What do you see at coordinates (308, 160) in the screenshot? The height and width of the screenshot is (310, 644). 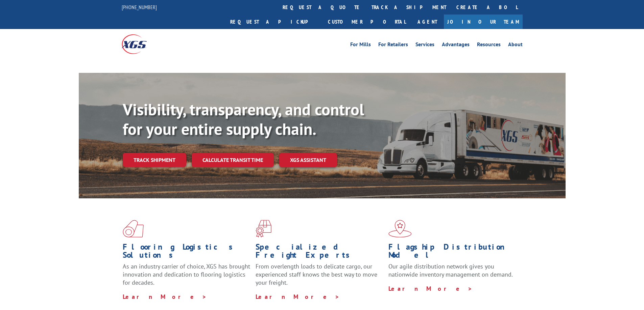 I see `a: XGS ASSISTANT` at bounding box center [308, 160].